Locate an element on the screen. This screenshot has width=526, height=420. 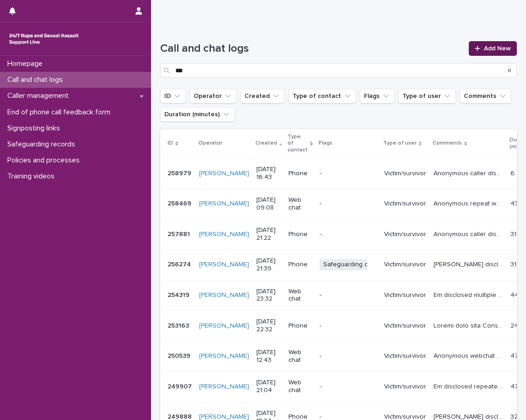
p: Safeguarding records is located at coordinates (43, 144).